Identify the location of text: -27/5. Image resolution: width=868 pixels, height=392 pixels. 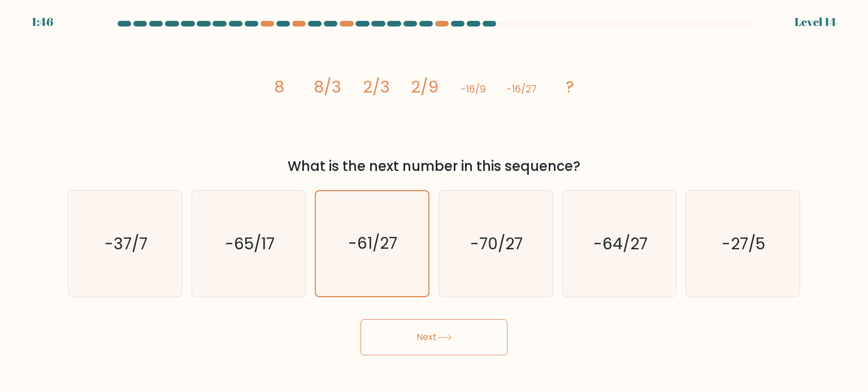
(743, 243).